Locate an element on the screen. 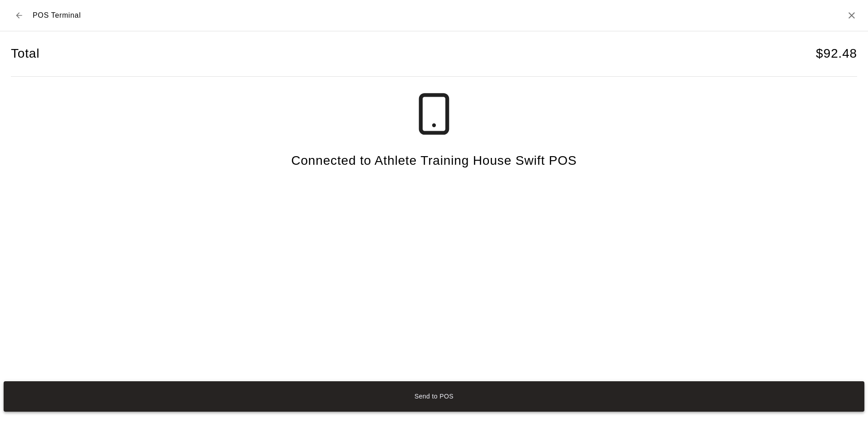  div: POS Terminal is located at coordinates (46, 16).